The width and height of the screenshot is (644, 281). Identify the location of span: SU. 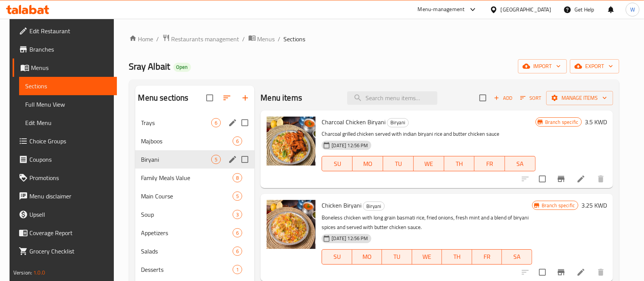
(337, 163).